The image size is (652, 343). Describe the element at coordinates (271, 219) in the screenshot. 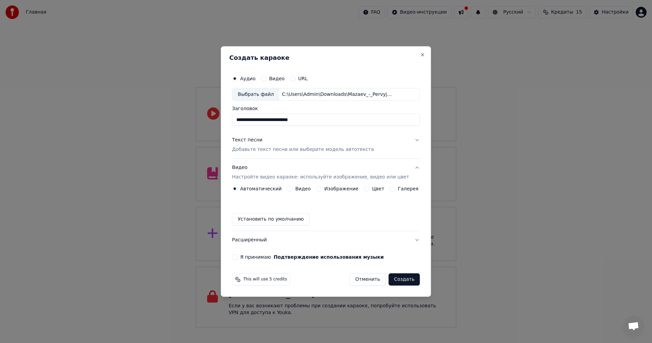

I see `button: Установить по умолчанию` at that location.